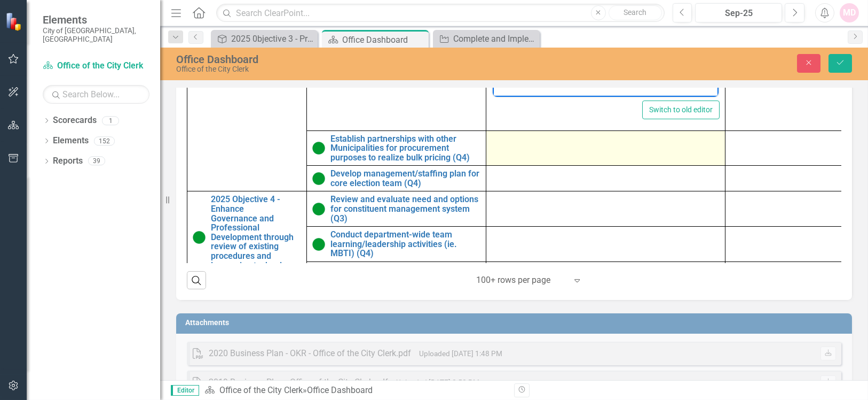  I want to click on button: MD, so click(850, 13).